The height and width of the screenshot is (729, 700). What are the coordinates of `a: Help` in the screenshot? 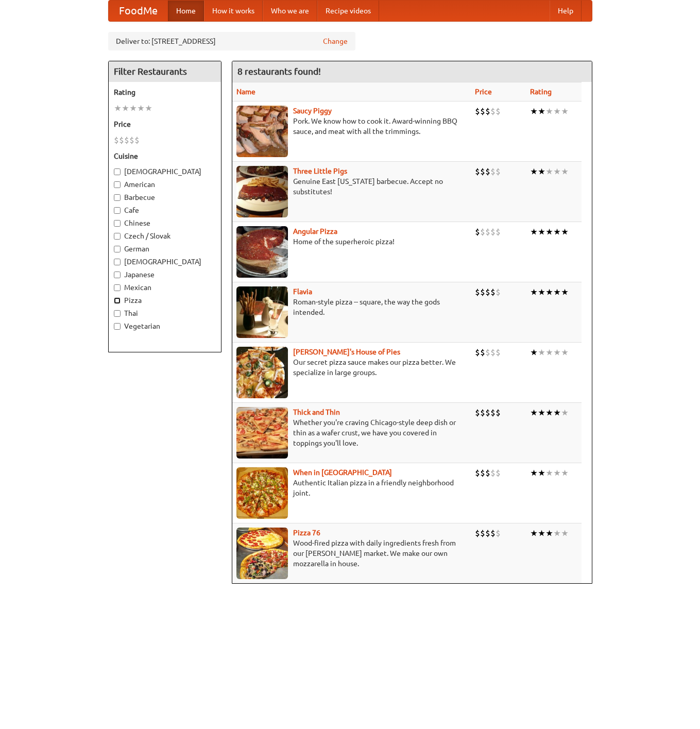 It's located at (565, 11).